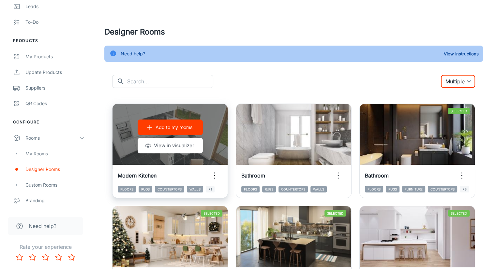 This screenshot has width=496, height=269. What do you see at coordinates (33, 258) in the screenshot?
I see `button: Rate 2 star` at bounding box center [33, 258].